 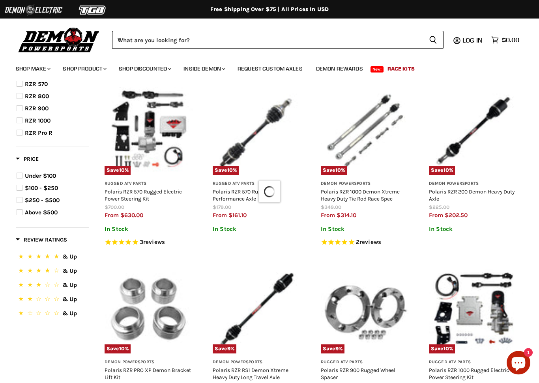 What do you see at coordinates (143, 196) in the screenshot?
I see `a: Polaris RZR 570 Rugged Electric Power Steering Kit` at bounding box center [143, 196].